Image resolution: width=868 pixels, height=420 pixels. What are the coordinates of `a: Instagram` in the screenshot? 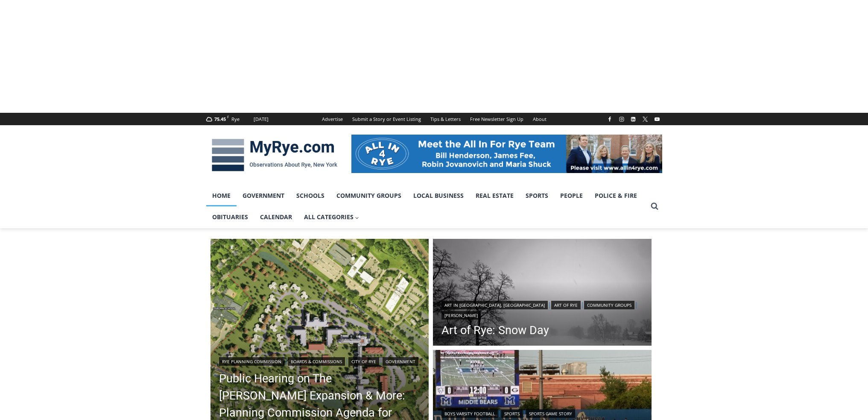 It's located at (621, 119).